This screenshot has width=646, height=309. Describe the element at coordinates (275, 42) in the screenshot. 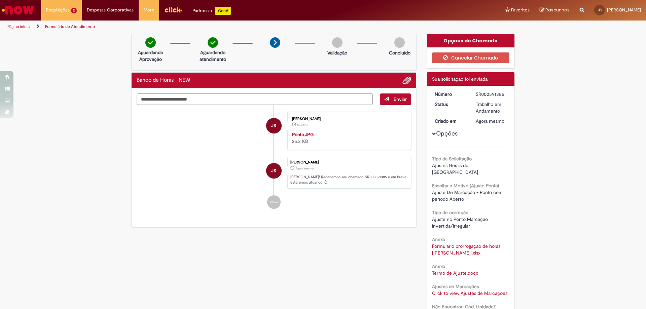

I see `img: arrow-next.png` at that location.